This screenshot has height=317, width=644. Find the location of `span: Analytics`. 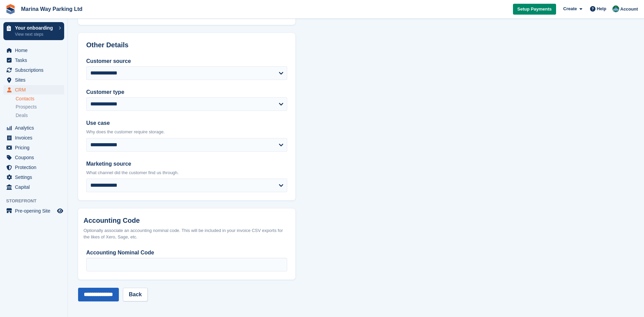

span: Analytics is located at coordinates (35, 128).